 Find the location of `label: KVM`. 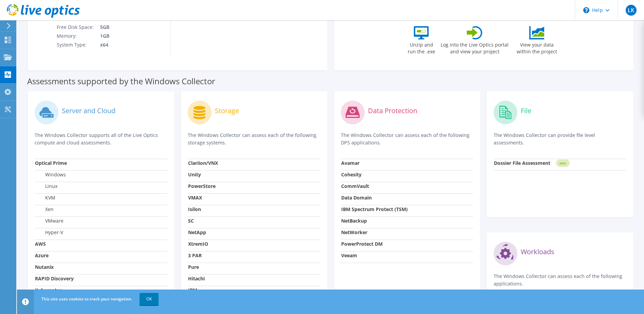

label: KVM is located at coordinates (45, 197).